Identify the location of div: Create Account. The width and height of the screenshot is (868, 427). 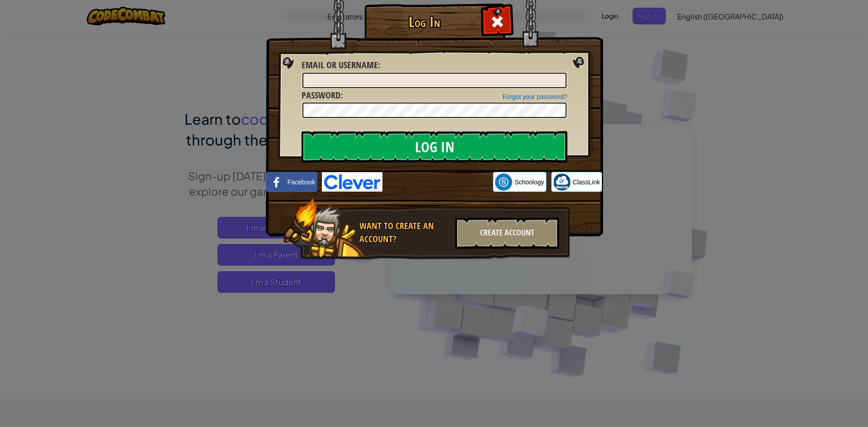
(507, 233).